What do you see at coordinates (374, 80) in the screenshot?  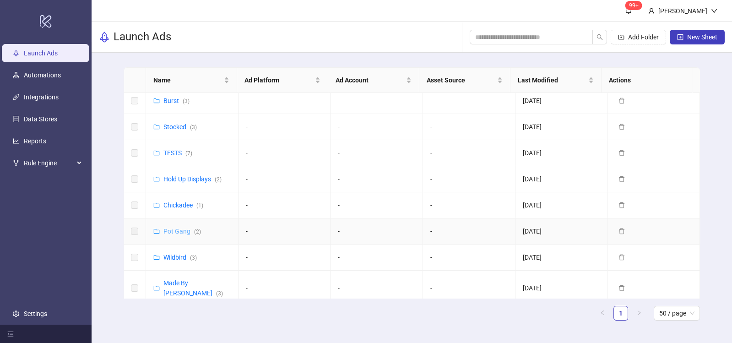 I see `th: Ad Account` at bounding box center [374, 80].